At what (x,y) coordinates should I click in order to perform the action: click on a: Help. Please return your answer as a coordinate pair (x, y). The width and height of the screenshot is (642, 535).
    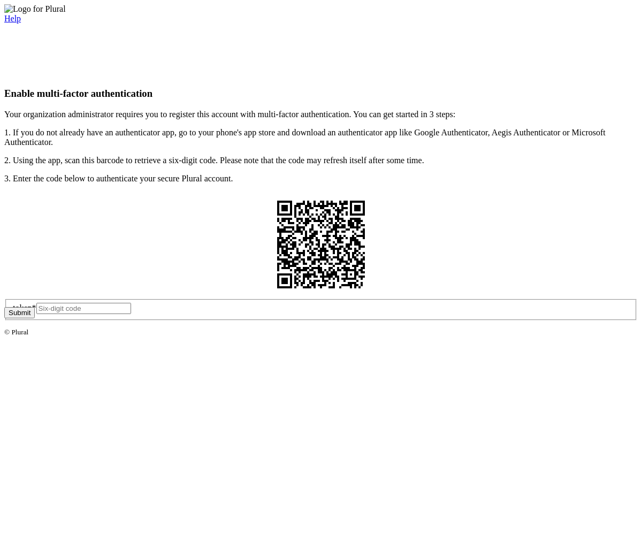
    Looking at the image, I should click on (12, 18).